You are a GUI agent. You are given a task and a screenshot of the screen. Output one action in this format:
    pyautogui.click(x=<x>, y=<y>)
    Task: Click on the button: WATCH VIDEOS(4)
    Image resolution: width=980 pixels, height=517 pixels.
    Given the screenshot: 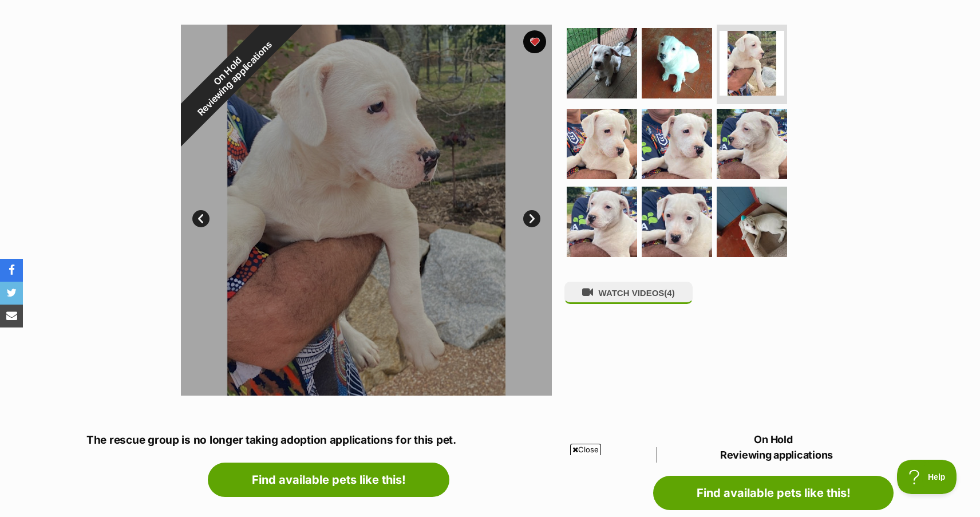 What is the action you would take?
    pyautogui.click(x=629, y=292)
    